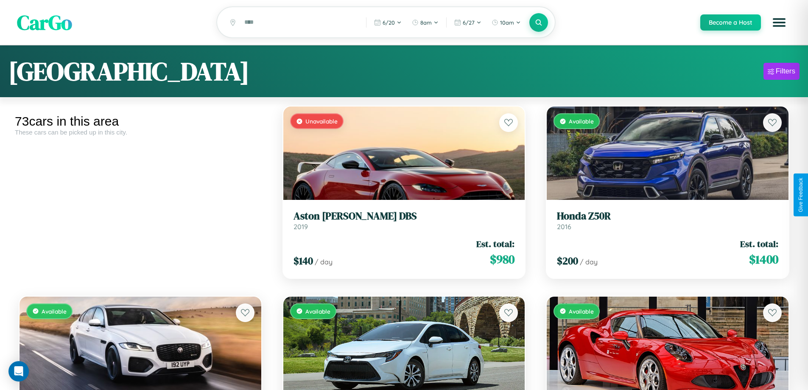 The width and height of the screenshot is (808, 390). What do you see at coordinates (322, 121) in the screenshot?
I see `span: Unavailable` at bounding box center [322, 121].